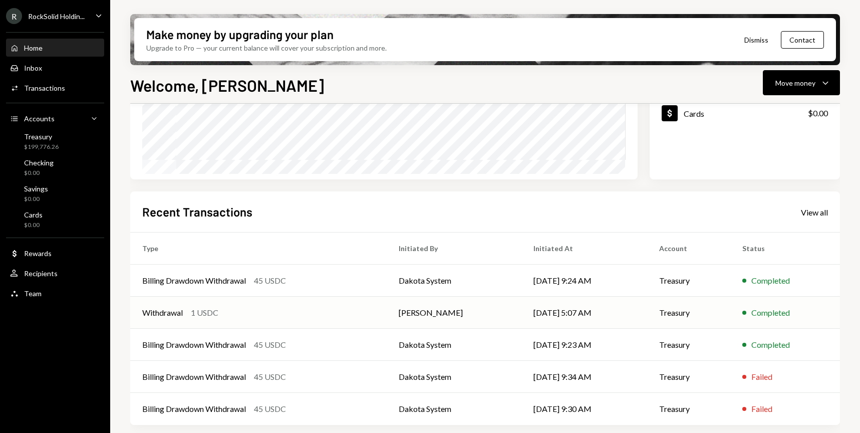  I want to click on h2: Recent Transactions, so click(197, 211).